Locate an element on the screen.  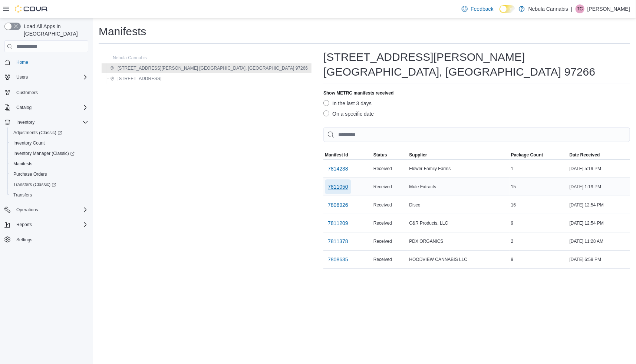
input: This is a search bar. As you type, the results lower in the page will automatically filter. is located at coordinates (476, 134).